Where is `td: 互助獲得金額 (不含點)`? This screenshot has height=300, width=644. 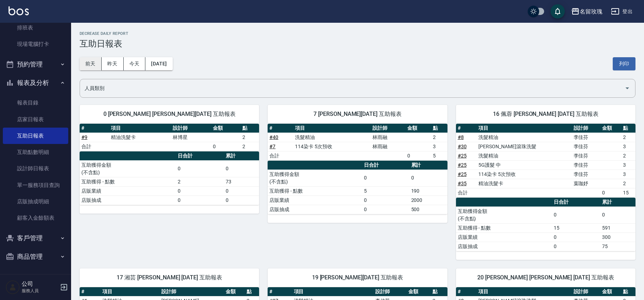
td: 互助獲得金額 (不含點) is located at coordinates (315, 178).